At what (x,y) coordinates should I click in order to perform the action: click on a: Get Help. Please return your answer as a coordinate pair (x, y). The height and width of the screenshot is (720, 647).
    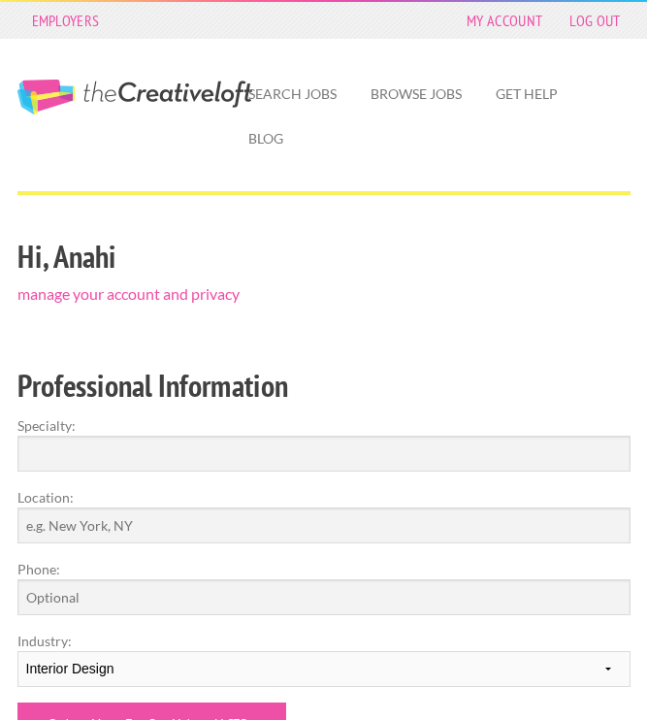
    Looking at the image, I should click on (527, 94).